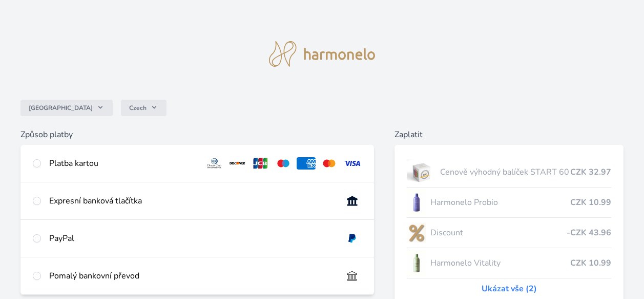  I want to click on span: CZK 32.97, so click(591, 172).